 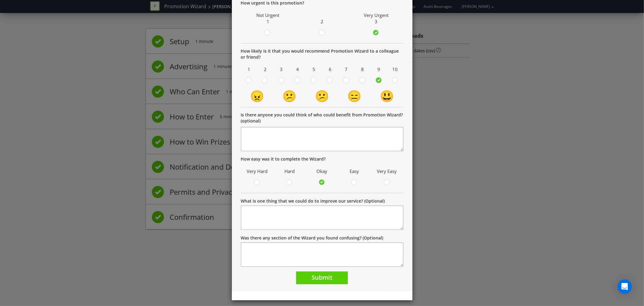 What do you see at coordinates (268, 15) in the screenshot?
I see `span: Not Urgent` at bounding box center [268, 15].